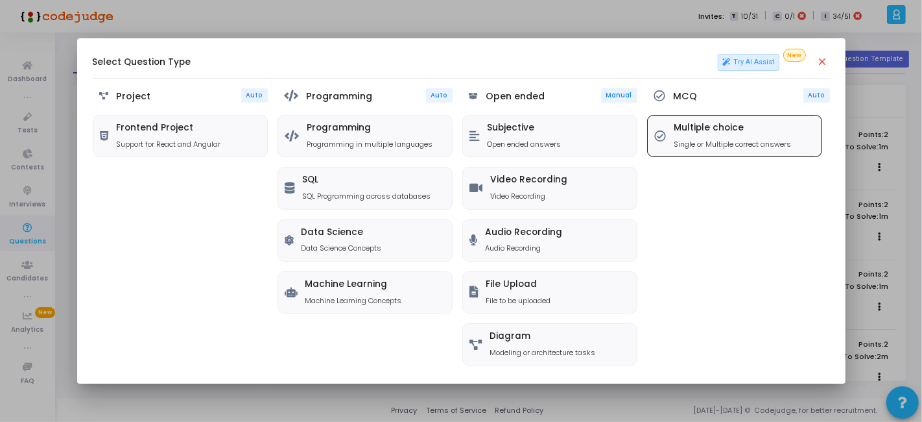 The image size is (922, 422). I want to click on p: Programming in multiple languages, so click(370, 144).